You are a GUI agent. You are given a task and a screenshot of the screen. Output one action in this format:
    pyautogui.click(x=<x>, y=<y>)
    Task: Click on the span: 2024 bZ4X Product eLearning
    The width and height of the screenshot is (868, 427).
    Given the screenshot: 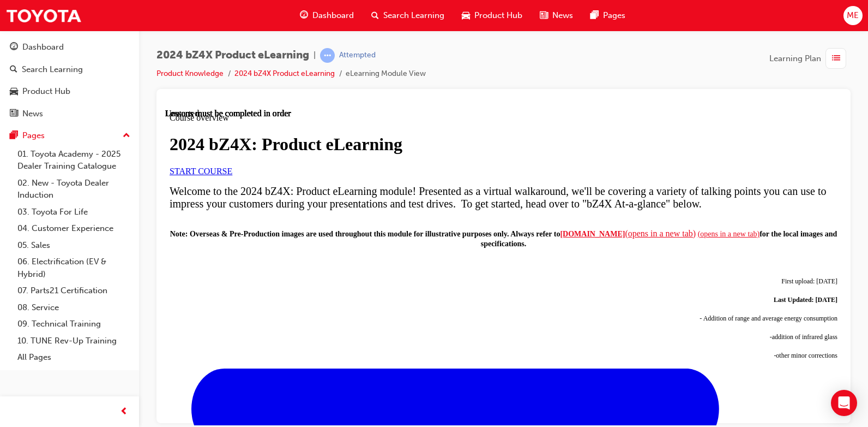 What is the action you would take?
    pyautogui.click(x=233, y=55)
    